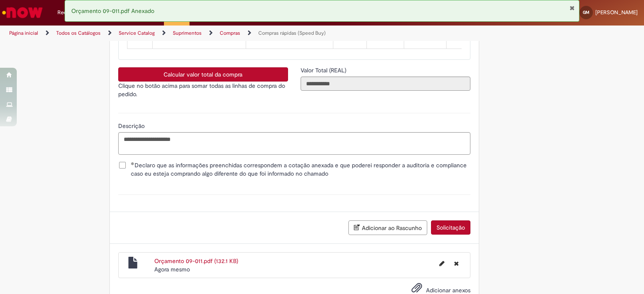 This screenshot has height=294, width=644. Describe the element at coordinates (24, 33) in the screenshot. I see `a: Página inicial` at that location.